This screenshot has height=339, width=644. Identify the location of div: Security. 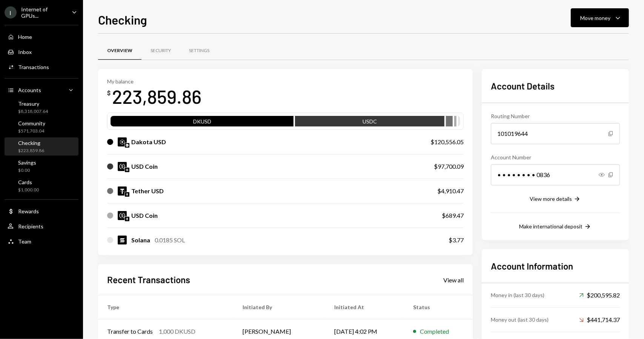
(160, 51).